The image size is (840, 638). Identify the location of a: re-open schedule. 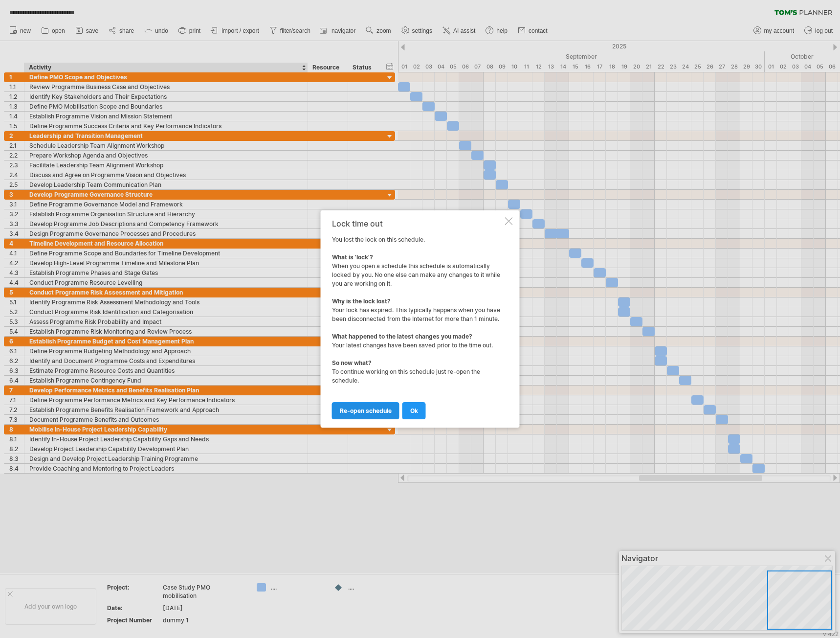
(365, 410).